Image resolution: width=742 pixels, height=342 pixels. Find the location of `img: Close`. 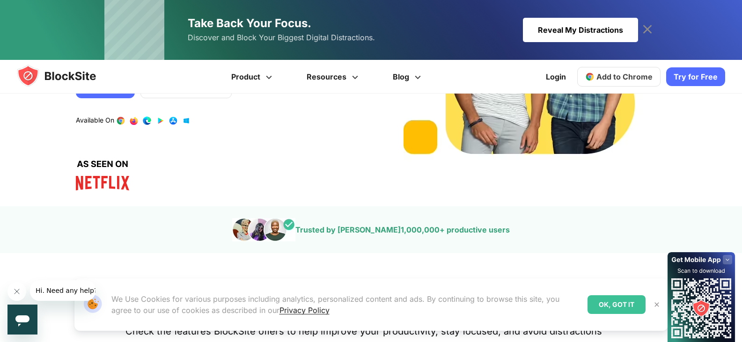

img: Close is located at coordinates (657, 305).